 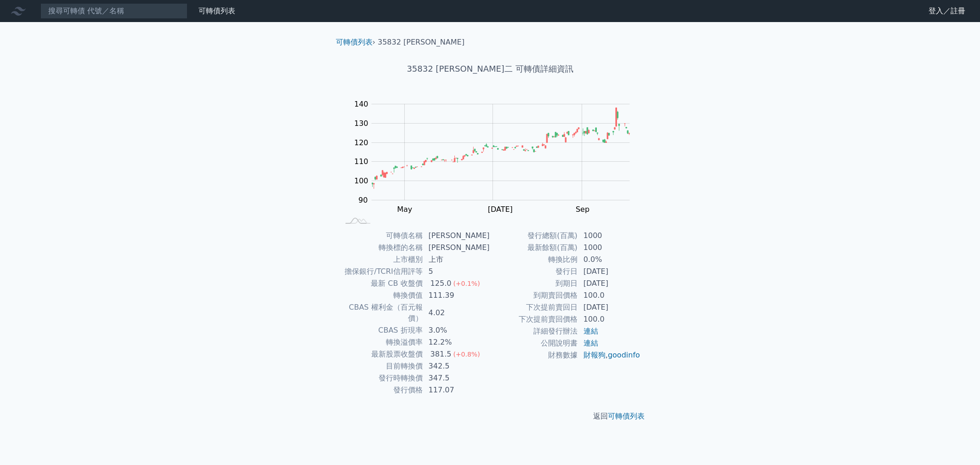 I want to click on td: 上市櫃別, so click(x=381, y=260).